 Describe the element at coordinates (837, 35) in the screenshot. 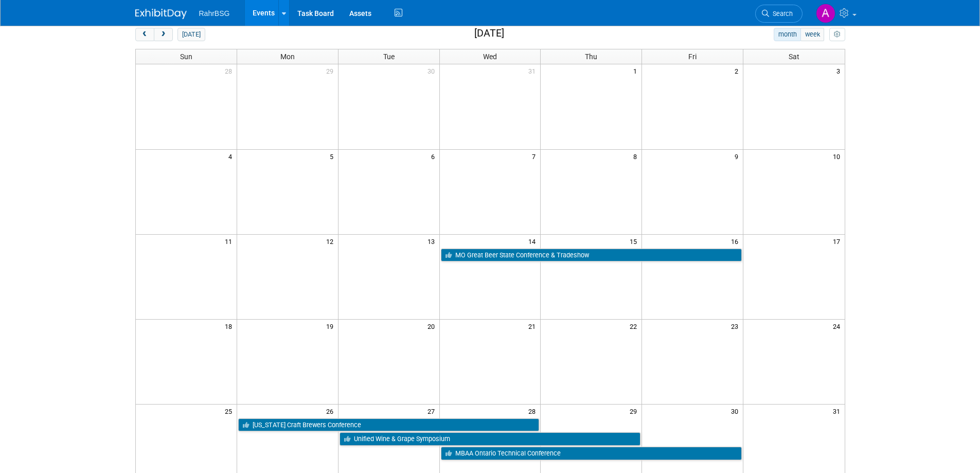

I see `i: Personalize Calendar` at that location.